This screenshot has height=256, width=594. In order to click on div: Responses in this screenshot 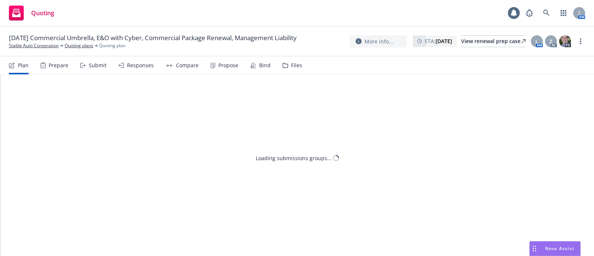, I will do `click(140, 65)`.